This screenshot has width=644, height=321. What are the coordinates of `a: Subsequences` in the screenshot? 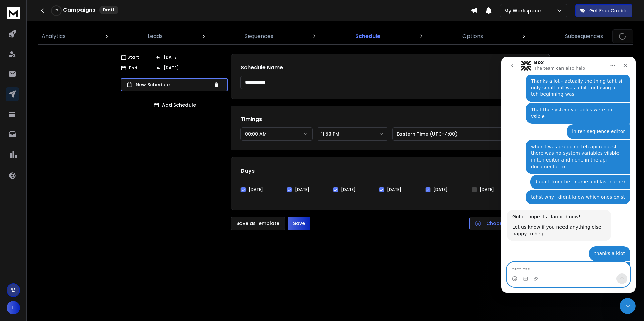 It's located at (584, 36).